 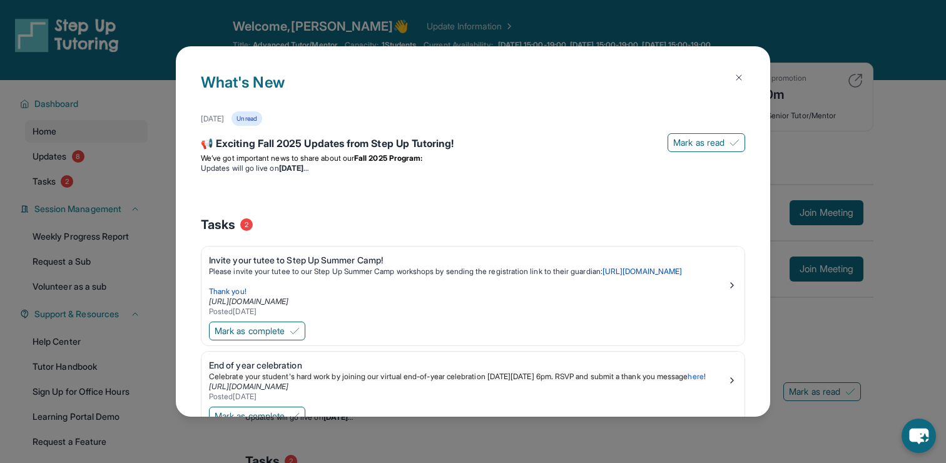 I want to click on span: Thank you!, so click(x=228, y=291).